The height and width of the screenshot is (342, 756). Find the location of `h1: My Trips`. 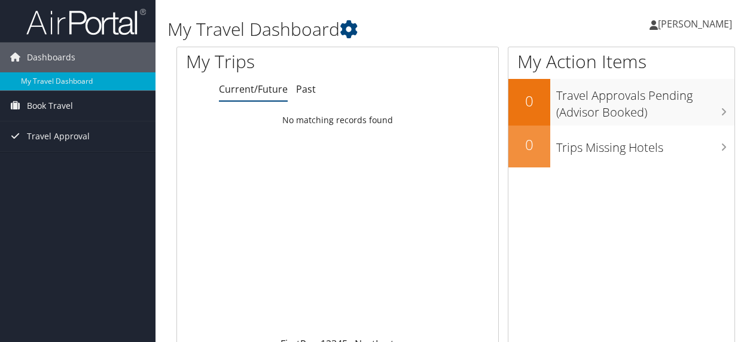

h1: My Trips is located at coordinates (270, 62).